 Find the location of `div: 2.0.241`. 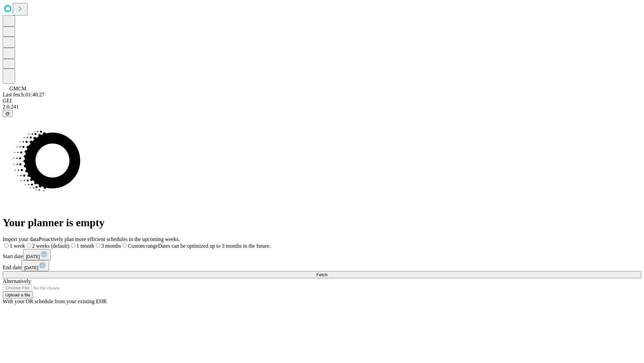

div: 2.0.241 is located at coordinates (322, 107).